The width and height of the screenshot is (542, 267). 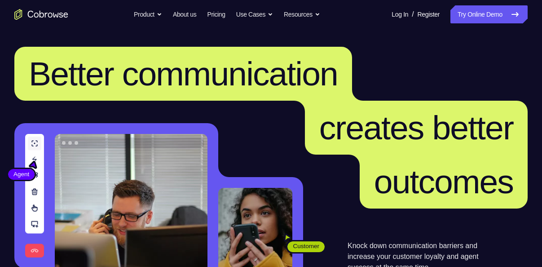 I want to click on button: Use Cases, so click(x=255, y=14).